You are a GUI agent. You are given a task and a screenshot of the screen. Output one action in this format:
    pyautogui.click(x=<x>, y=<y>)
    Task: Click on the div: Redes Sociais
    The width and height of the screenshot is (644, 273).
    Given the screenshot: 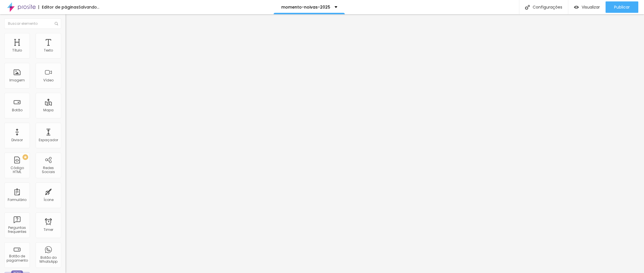 What is the action you would take?
    pyautogui.click(x=48, y=170)
    